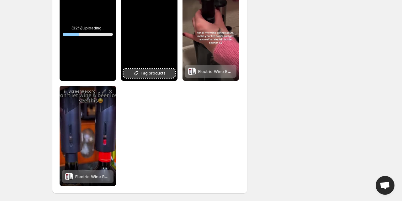 Image resolution: width=402 pixels, height=201 pixels. I want to click on button: Tag products, so click(149, 73).